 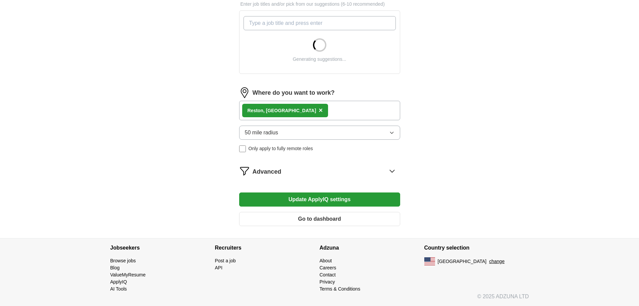 What do you see at coordinates (123, 260) in the screenshot?
I see `a: Browse jobs` at bounding box center [123, 260].